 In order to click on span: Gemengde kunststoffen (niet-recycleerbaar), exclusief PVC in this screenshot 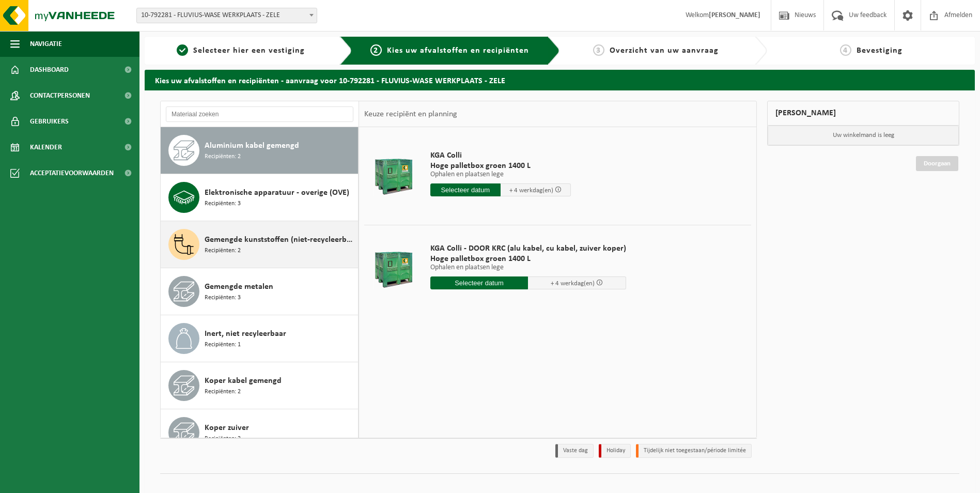, I will do `click(280, 240)`.